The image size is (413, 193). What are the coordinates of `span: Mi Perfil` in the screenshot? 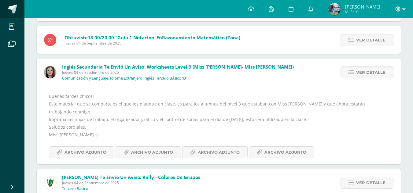 It's located at (362, 12).